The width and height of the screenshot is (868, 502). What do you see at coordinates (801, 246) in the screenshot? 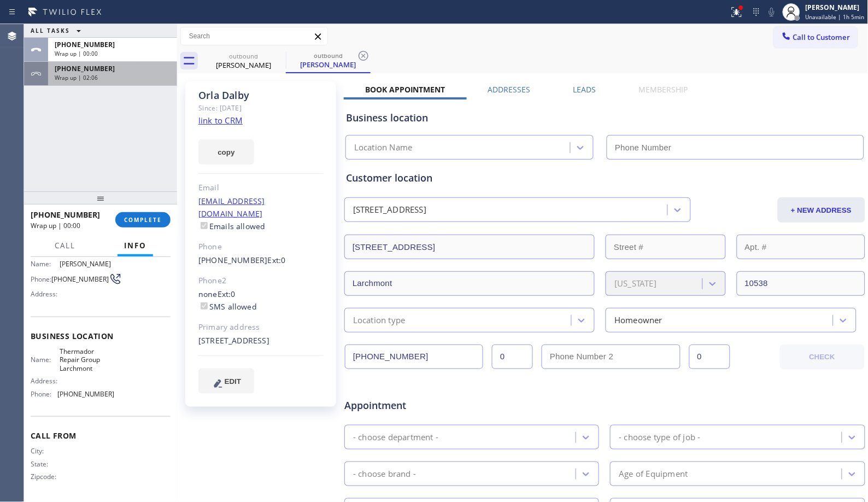
I see `input: Apt. #` at bounding box center [801, 246].